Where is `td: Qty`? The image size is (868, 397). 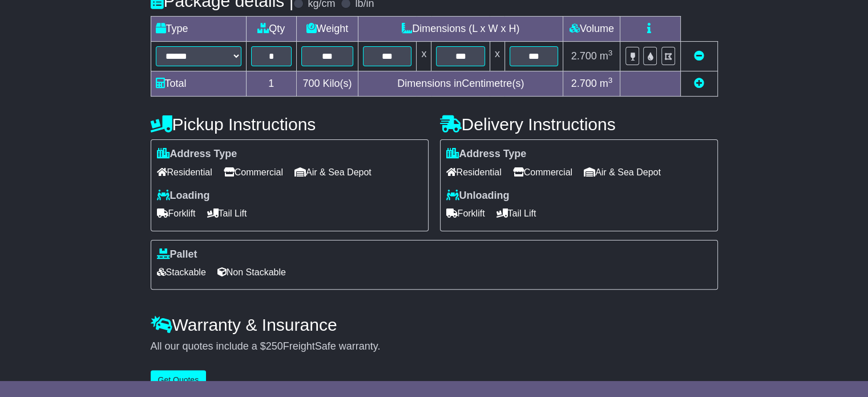 td: Qty is located at coordinates (271, 29).